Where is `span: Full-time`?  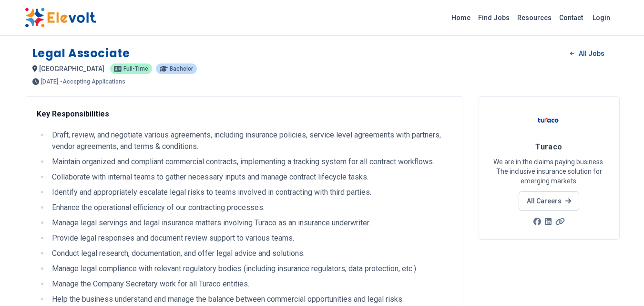 span: Full-time is located at coordinates (136, 69).